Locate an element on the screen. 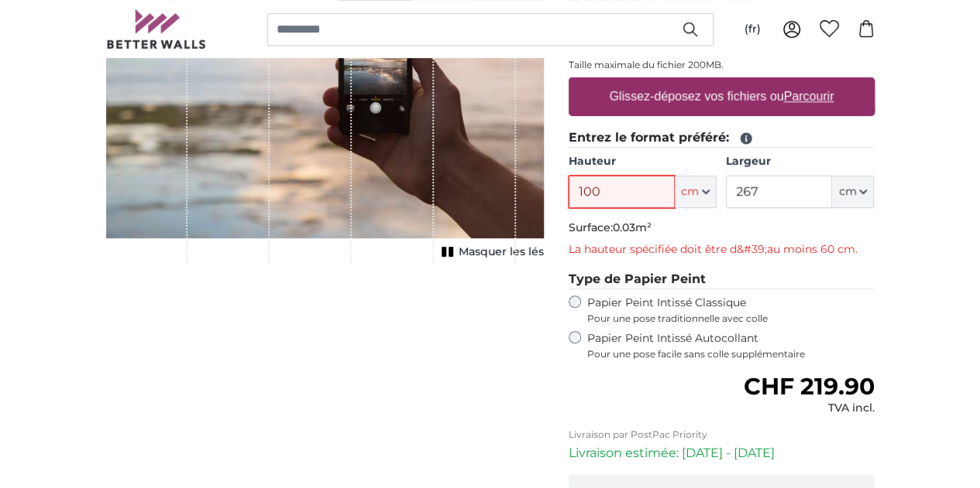  img: Betterwalls is located at coordinates (157, 29).